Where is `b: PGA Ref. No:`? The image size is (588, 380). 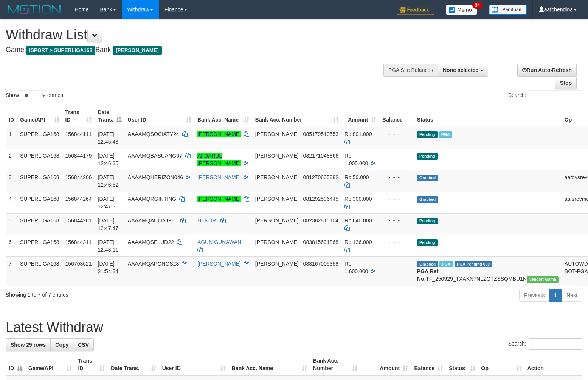
b: PGA Ref. No: is located at coordinates (429, 275).